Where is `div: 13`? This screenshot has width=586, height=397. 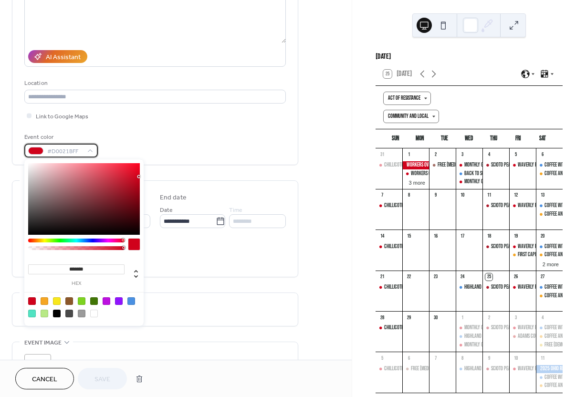
div: 13 is located at coordinates (542, 195).